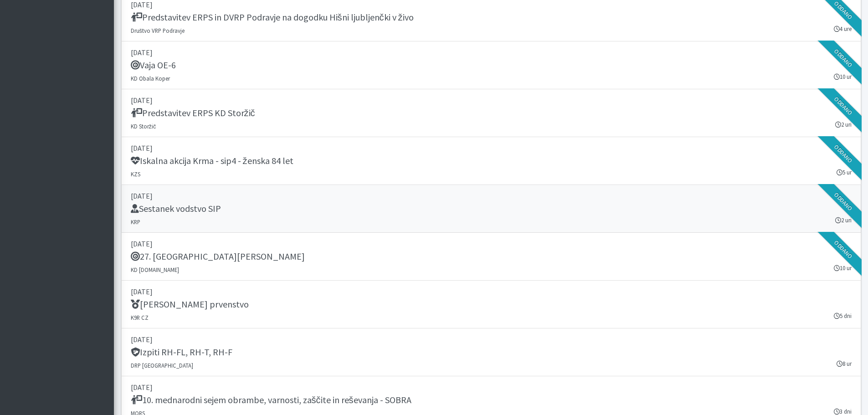 This screenshot has width=868, height=415. What do you see at coordinates (271, 400) in the screenshot?
I see `h5: 10. mednarodni sejem obrambe, varnosti, zaščite in reševanja - SOBRA` at bounding box center [271, 400].